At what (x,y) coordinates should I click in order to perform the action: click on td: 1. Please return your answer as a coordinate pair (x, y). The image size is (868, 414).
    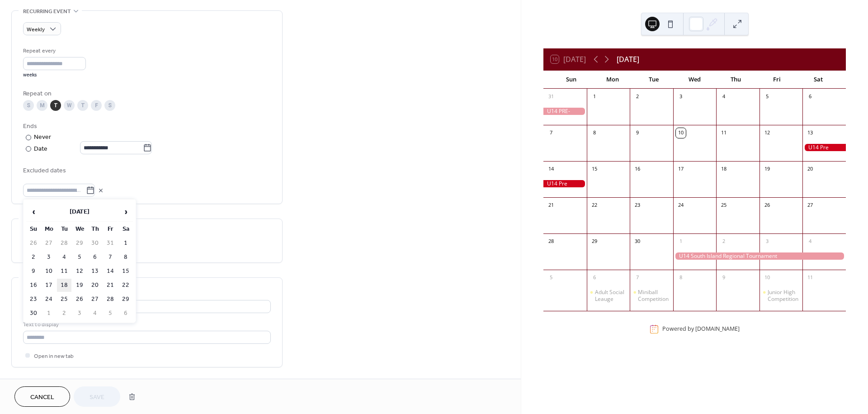
    Looking at the image, I should click on (49, 313).